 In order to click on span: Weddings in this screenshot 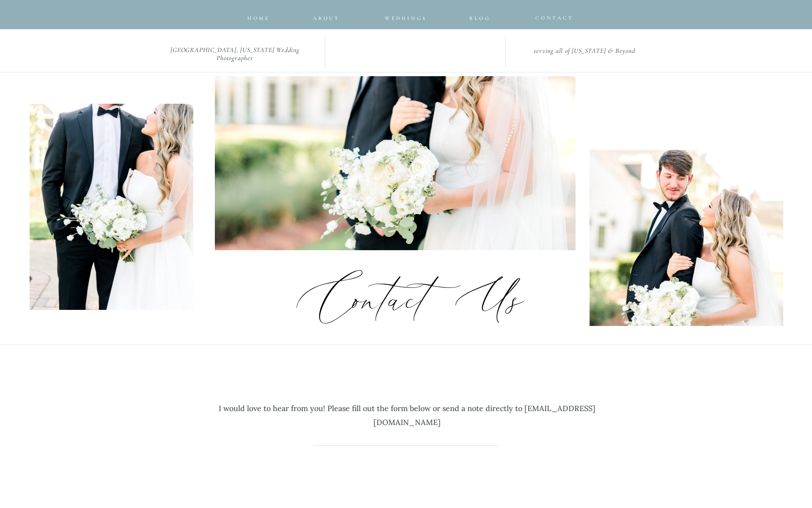, I will do `click(406, 19)`.